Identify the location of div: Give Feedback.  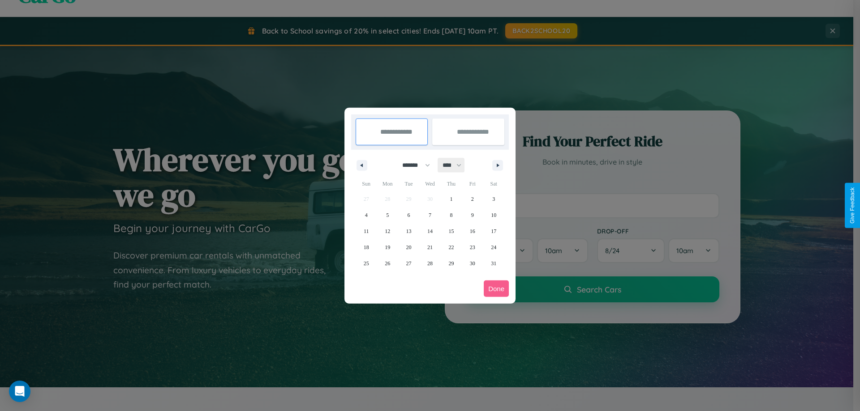
(852, 205).